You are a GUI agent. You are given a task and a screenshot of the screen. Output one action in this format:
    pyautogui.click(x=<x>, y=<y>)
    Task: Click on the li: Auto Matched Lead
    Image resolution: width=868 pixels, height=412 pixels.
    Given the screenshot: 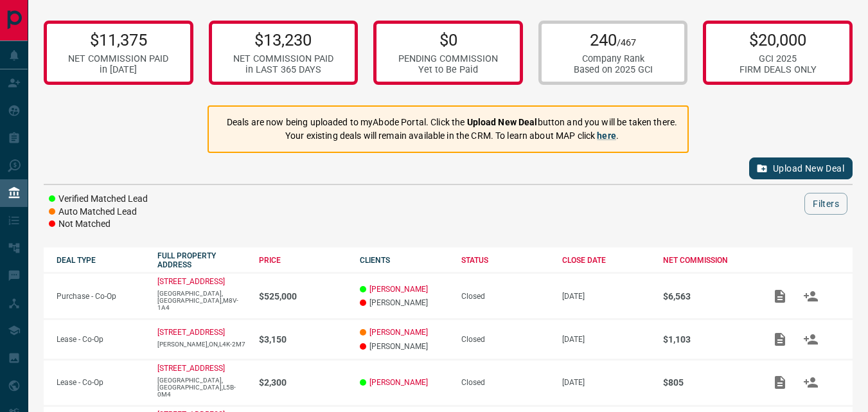 What is the action you would take?
    pyautogui.click(x=98, y=212)
    